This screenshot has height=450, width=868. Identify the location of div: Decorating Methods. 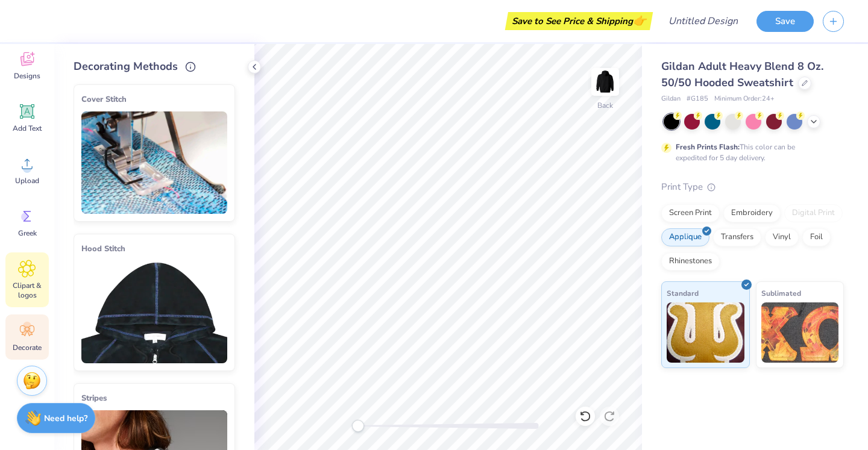
(155, 66).